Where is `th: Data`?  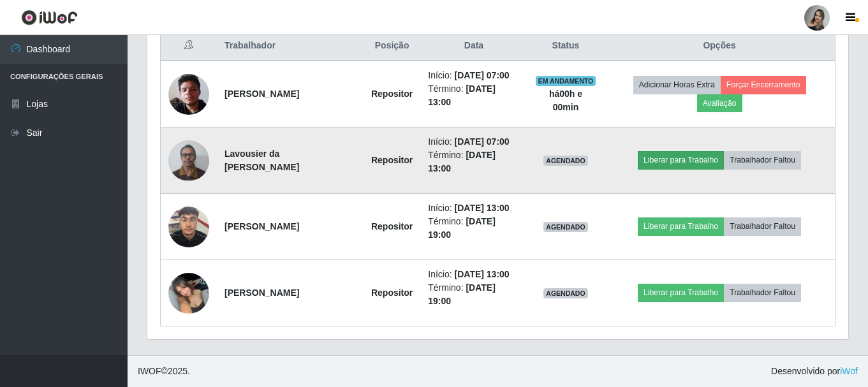 th: Data is located at coordinates (473, 46).